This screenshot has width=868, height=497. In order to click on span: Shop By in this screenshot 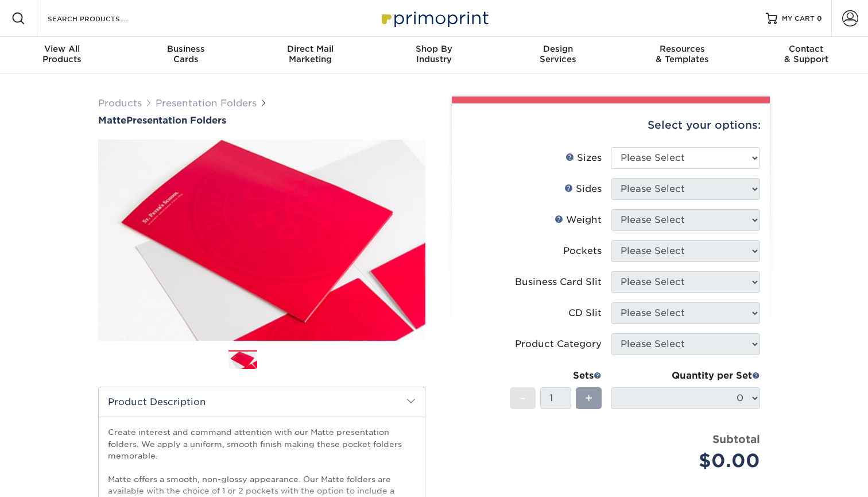, I will do `click(434, 49)`.